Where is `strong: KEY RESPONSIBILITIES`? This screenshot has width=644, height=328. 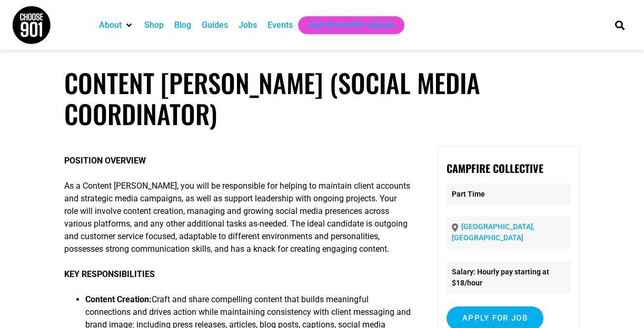
strong: KEY RESPONSIBILITIES is located at coordinates (110, 274).